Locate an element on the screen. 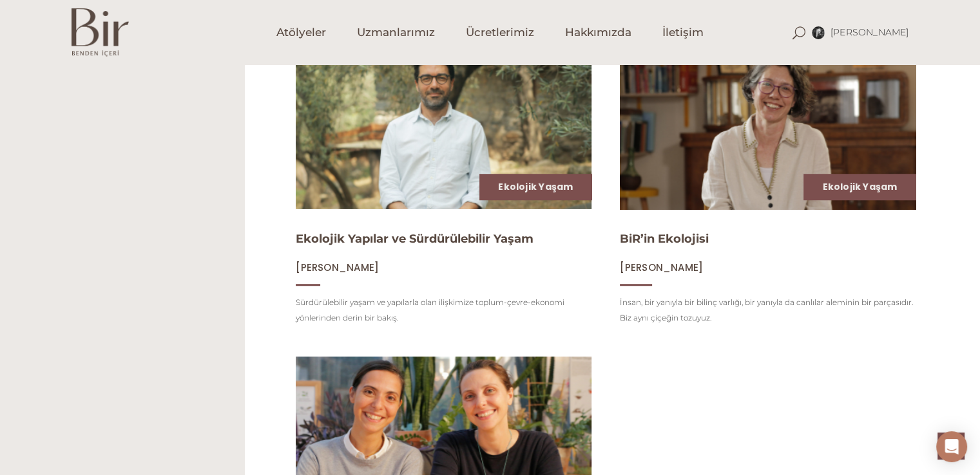 The height and width of the screenshot is (475, 980). div: Open Intercom Messenger is located at coordinates (952, 447).